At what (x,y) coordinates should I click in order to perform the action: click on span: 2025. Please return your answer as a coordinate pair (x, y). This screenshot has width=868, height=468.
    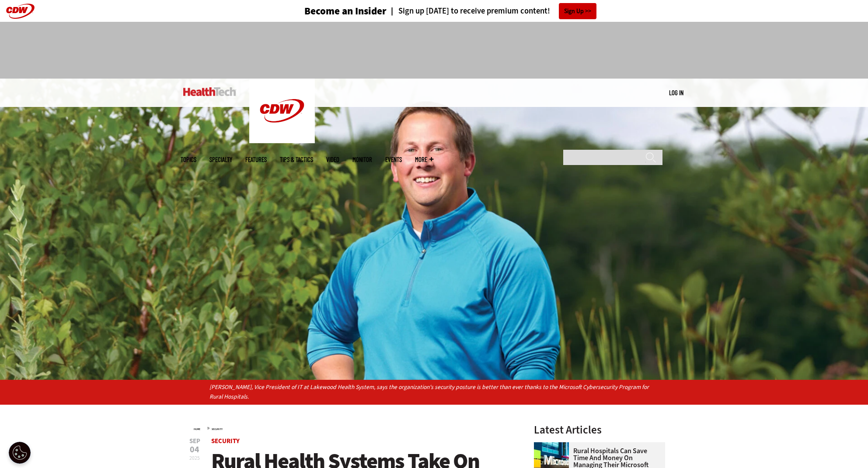
    Looking at the image, I should click on (195, 458).